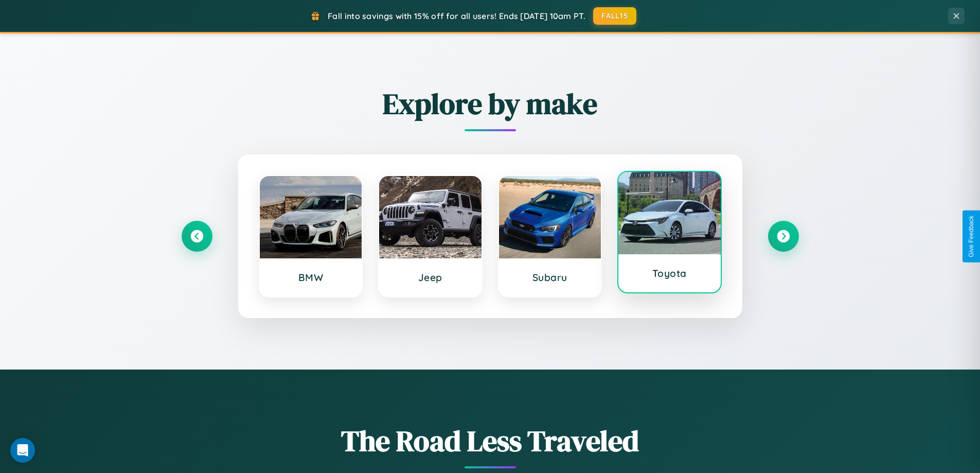  What do you see at coordinates (550, 277) in the screenshot?
I see `h3: Subaru` at bounding box center [550, 277].